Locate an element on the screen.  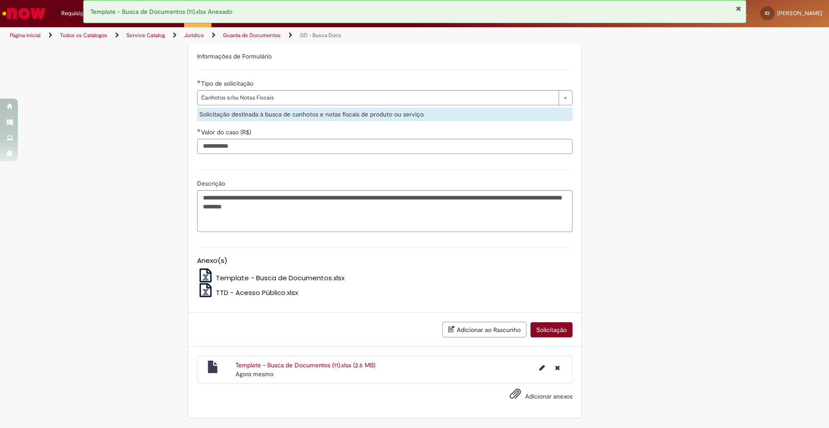
textarea: Descrição is located at coordinates (385, 211).